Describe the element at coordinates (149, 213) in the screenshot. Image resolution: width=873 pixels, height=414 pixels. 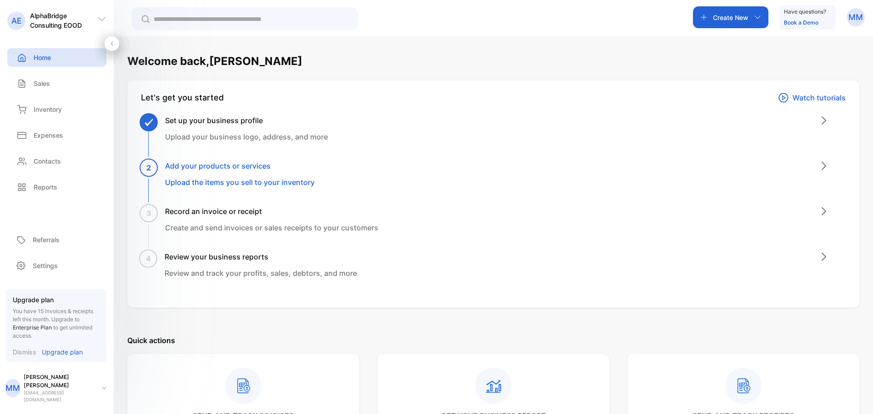
I see `span: 3` at that location.